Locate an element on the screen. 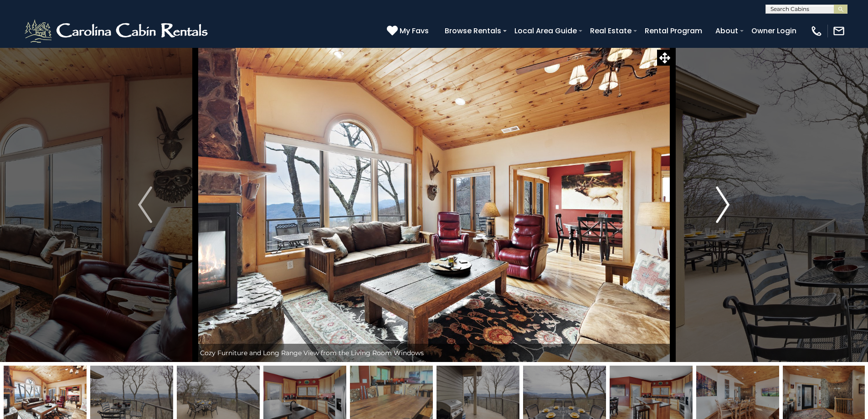 Image resolution: width=868 pixels, height=419 pixels. a: Owner Login is located at coordinates (773, 31).